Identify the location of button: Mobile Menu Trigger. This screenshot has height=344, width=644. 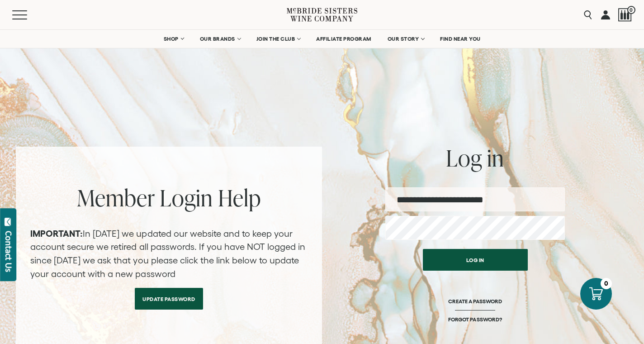
(29, 15).